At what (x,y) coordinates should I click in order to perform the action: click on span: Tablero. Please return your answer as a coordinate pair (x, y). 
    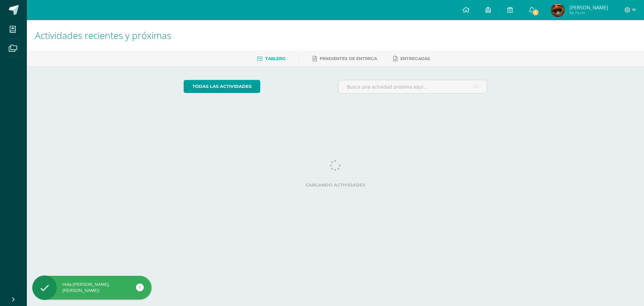
    Looking at the image, I should click on (275, 58).